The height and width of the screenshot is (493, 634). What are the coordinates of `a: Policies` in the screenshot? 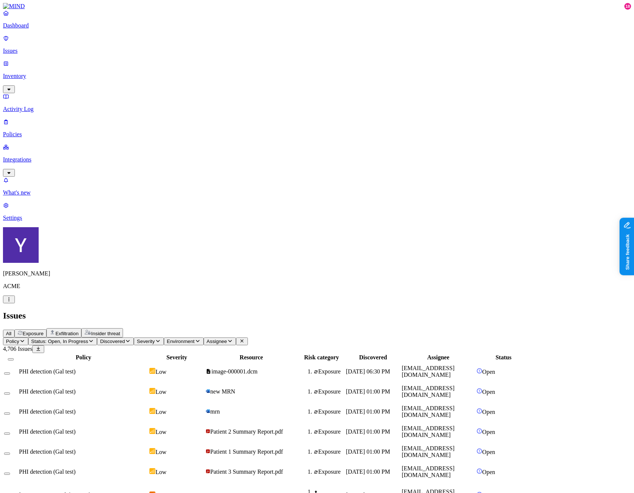 It's located at (317, 128).